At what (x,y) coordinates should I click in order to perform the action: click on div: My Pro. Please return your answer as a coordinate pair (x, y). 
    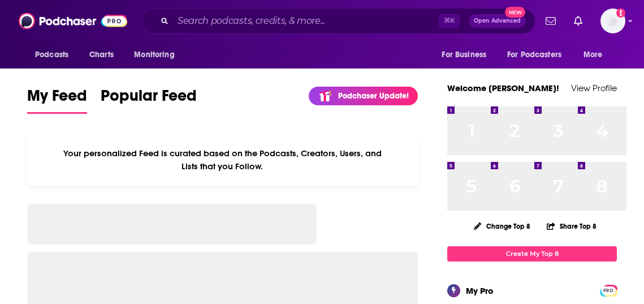
    Looking at the image, I should click on (480, 291).